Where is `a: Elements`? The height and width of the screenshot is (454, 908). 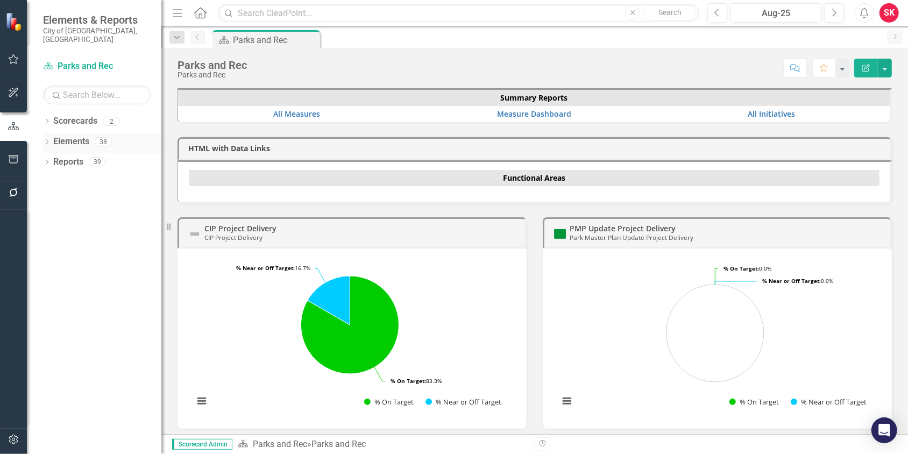
a: Elements is located at coordinates (71, 141).